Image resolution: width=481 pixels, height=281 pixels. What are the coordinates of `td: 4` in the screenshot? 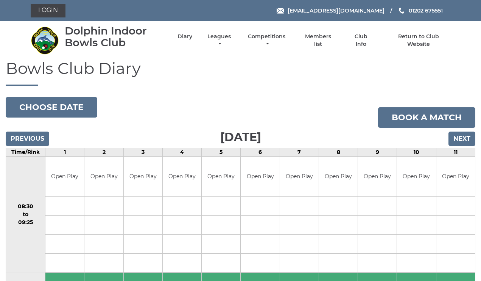 It's located at (182, 152).